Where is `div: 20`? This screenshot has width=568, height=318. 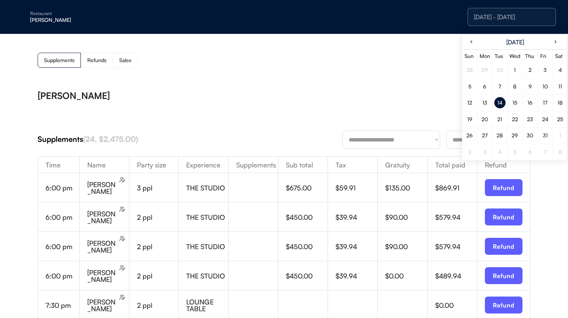
div: 20 is located at coordinates (484, 119).